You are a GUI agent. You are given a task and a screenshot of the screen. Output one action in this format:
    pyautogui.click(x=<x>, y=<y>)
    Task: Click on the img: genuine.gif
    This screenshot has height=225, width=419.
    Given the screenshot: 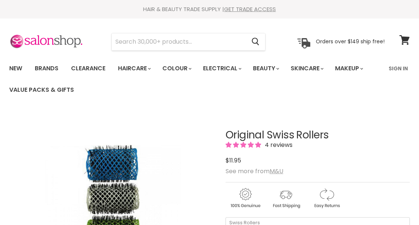 What is the action you would take?
    pyautogui.click(x=245, y=198)
    